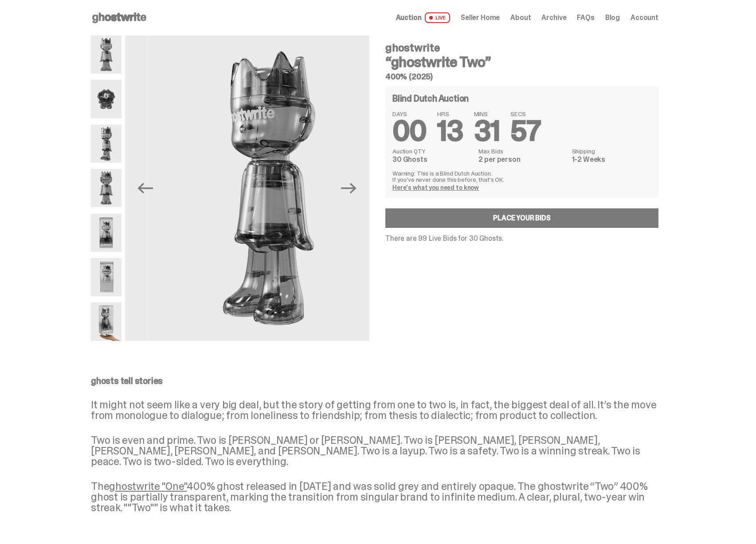  What do you see at coordinates (644, 17) in the screenshot?
I see `a: Account` at bounding box center [644, 17].